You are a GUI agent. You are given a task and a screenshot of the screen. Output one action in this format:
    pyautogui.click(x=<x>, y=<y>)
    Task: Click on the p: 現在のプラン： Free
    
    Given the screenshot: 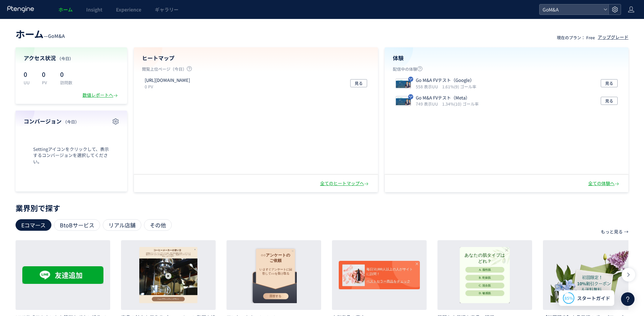 What is the action you would take?
    pyautogui.click(x=576, y=37)
    